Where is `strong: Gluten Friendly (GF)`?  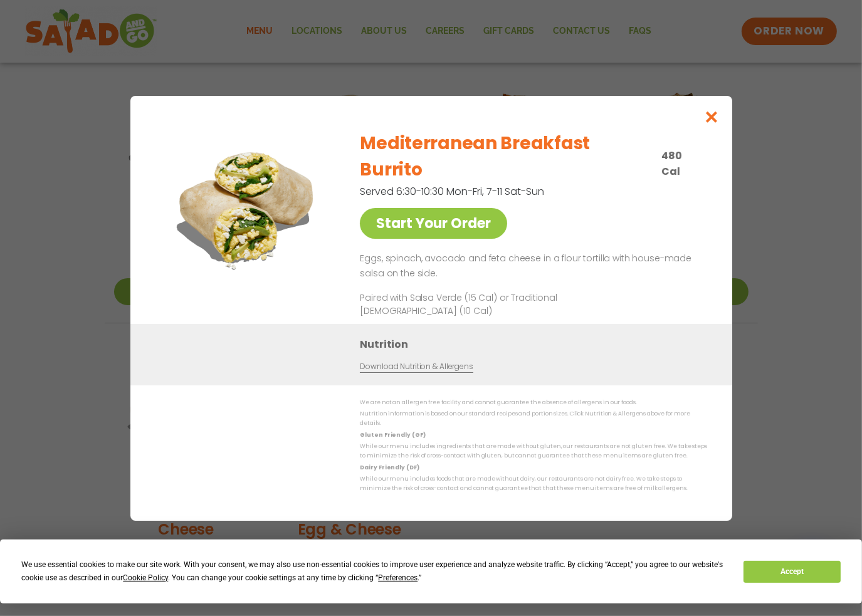 strong: Gluten Friendly (GF) is located at coordinates (392, 434).